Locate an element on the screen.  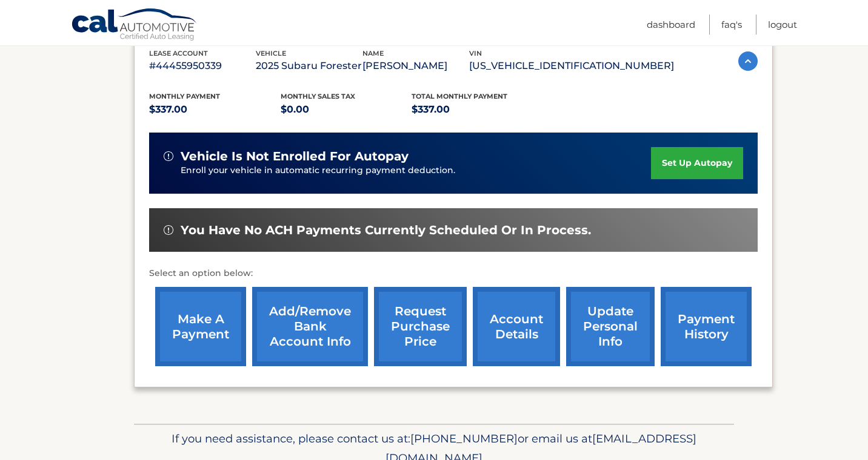
p: Enroll your vehicle in automatic recurring payment deduction. is located at coordinates (416, 171).